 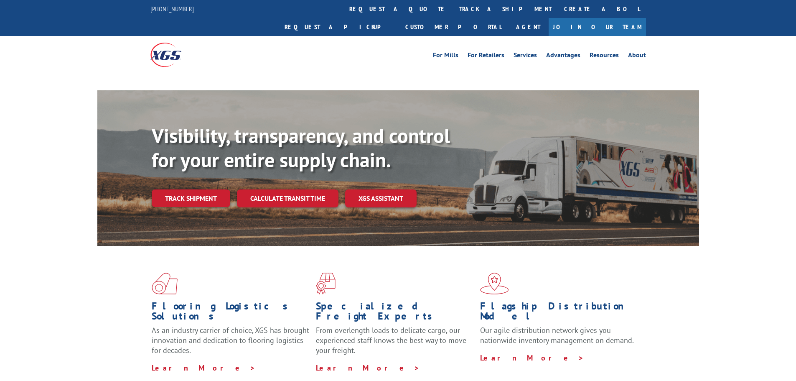 I want to click on h1: Flagship Distribution Model, so click(x=559, y=313).